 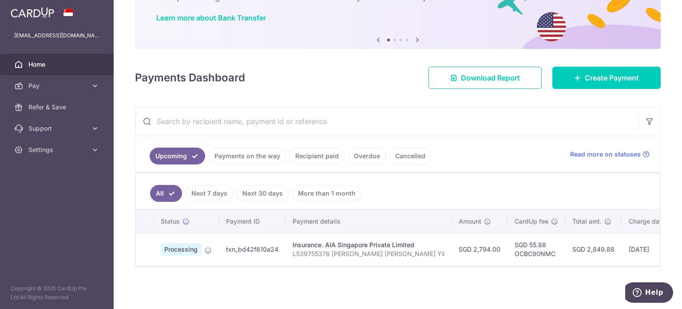 I want to click on a: Create Payment, so click(x=607, y=78).